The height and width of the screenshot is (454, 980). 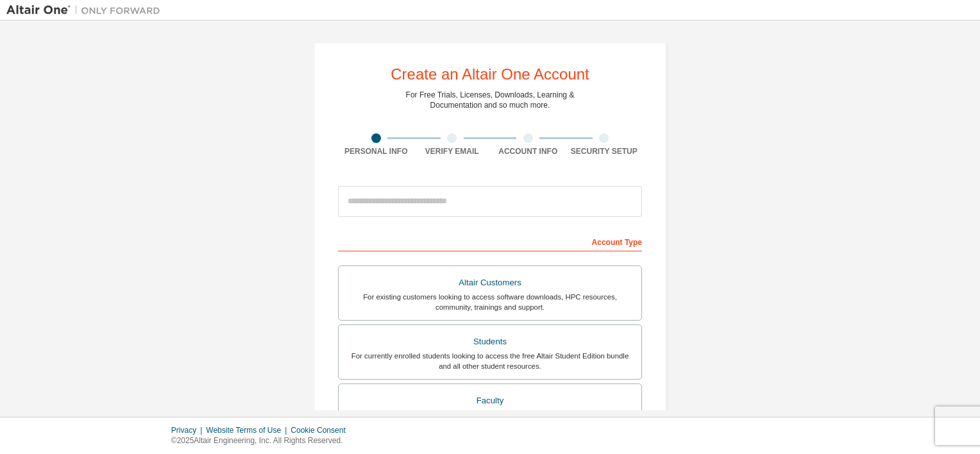 What do you see at coordinates (452, 152) in the screenshot?
I see `div: Verify Email` at bounding box center [452, 152].